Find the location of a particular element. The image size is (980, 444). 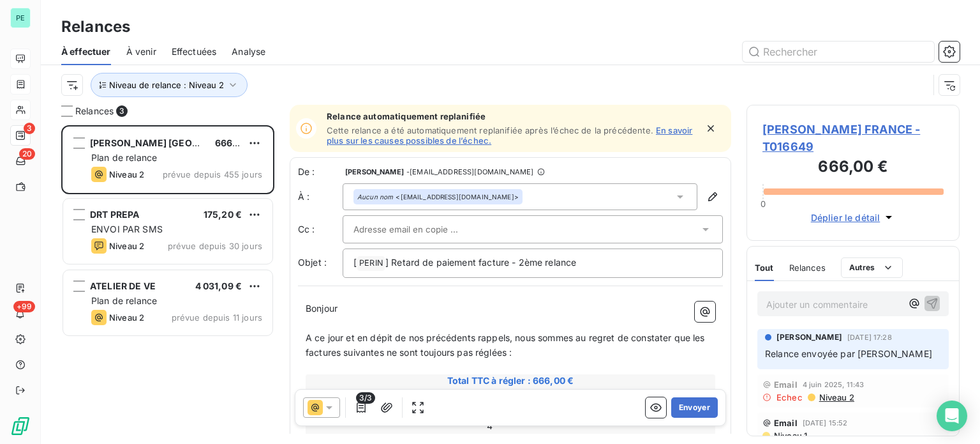

button: Autres is located at coordinates (872, 267).